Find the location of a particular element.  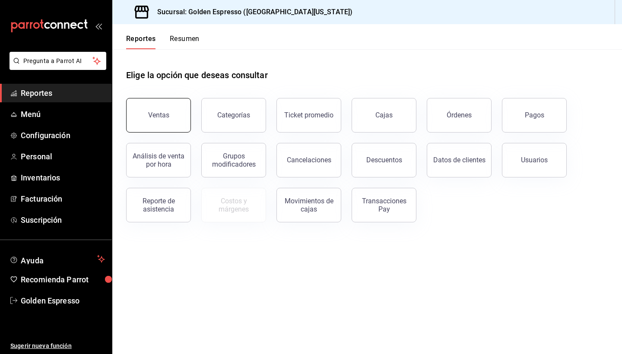

button: Resumen is located at coordinates (184, 42).